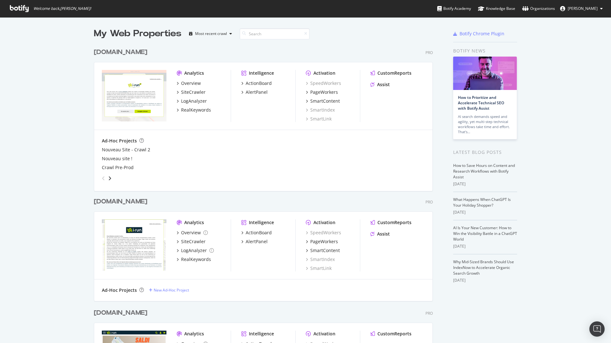 The width and height of the screenshot is (611, 343). I want to click on a: ActionBoard, so click(256, 83).